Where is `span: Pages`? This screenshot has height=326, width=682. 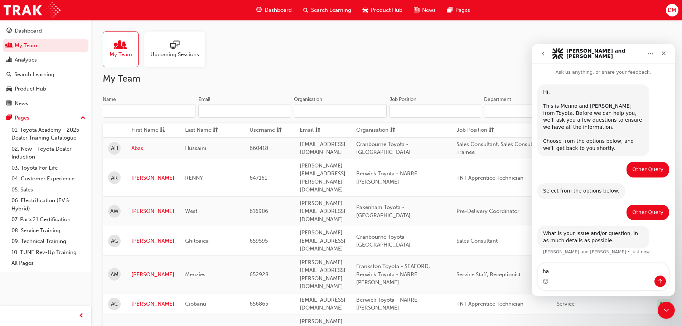 span: Pages is located at coordinates (462, 10).